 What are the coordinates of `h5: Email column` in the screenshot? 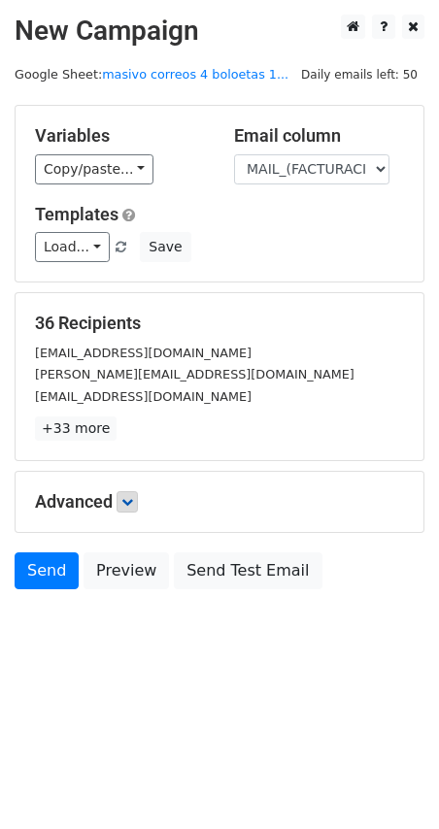 It's located at (318, 136).